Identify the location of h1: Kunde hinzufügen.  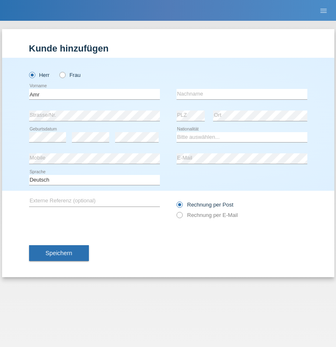
(168, 48).